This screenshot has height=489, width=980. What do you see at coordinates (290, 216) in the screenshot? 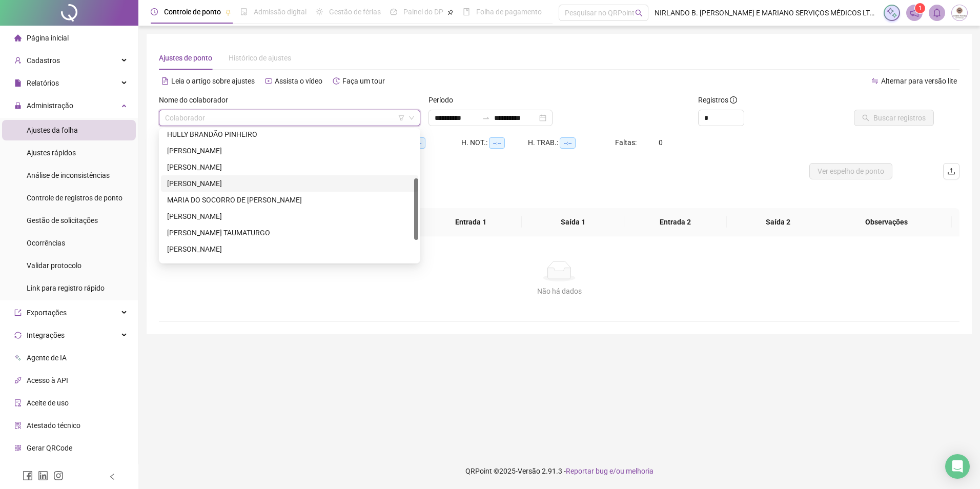
I see `div: RHANNALY PAOLA MAIA DE SOUZA` at bounding box center [290, 216].